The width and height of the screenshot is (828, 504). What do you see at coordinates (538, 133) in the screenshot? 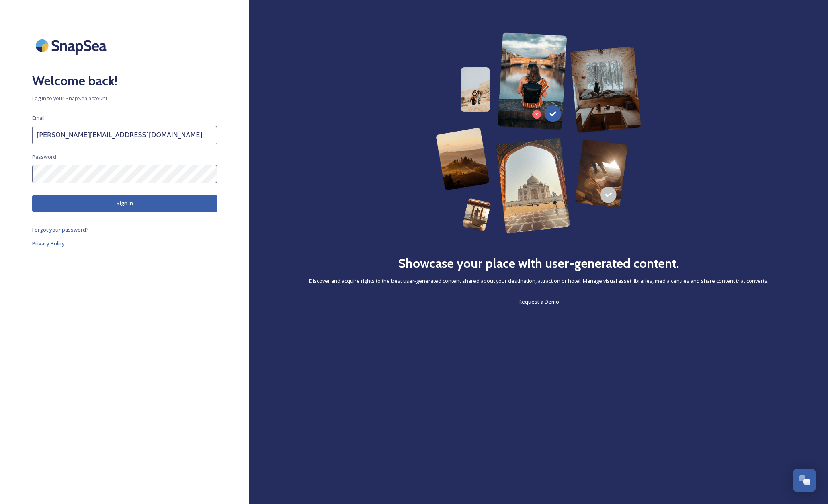
I see `img: 63b42ca75bacad526042e722_Group%20154-p-800.png` at bounding box center [538, 133].